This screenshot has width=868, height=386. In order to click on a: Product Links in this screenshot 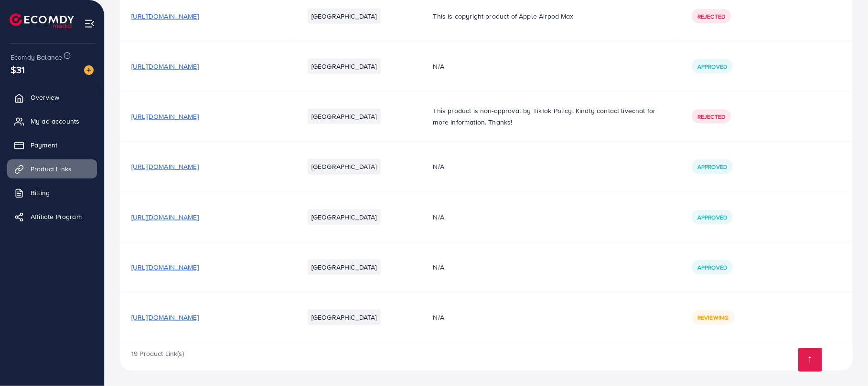, I will do `click(52, 169)`.